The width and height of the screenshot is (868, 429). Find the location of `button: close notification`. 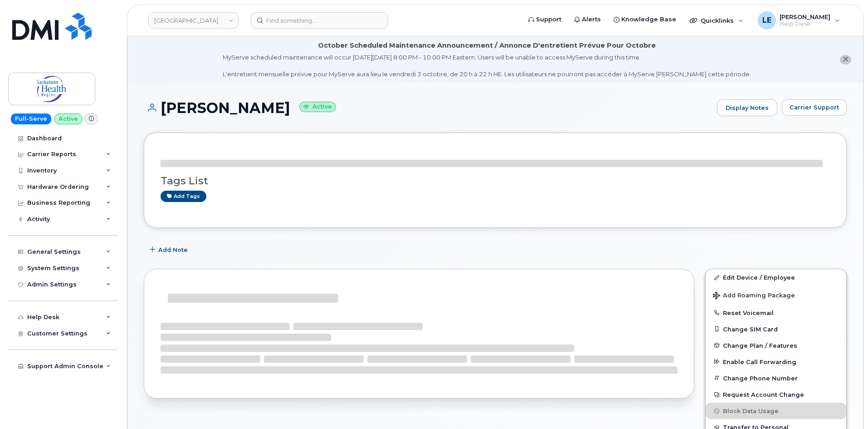

button: close notification is located at coordinates (845, 59).